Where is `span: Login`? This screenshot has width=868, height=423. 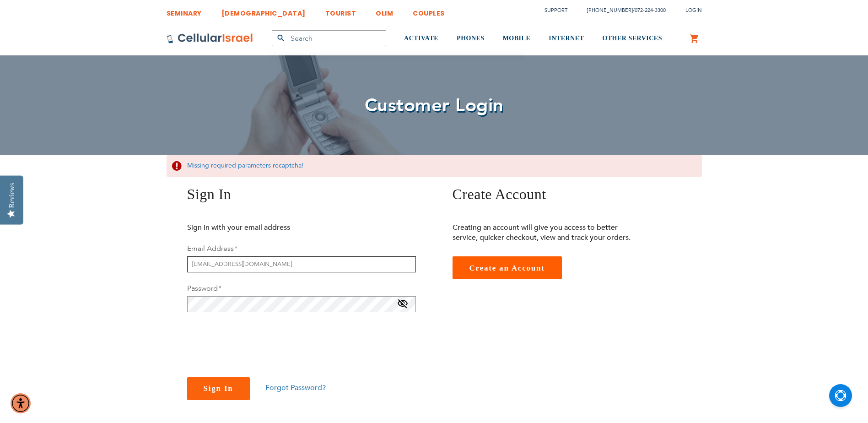
span: Login is located at coordinates (693, 10).